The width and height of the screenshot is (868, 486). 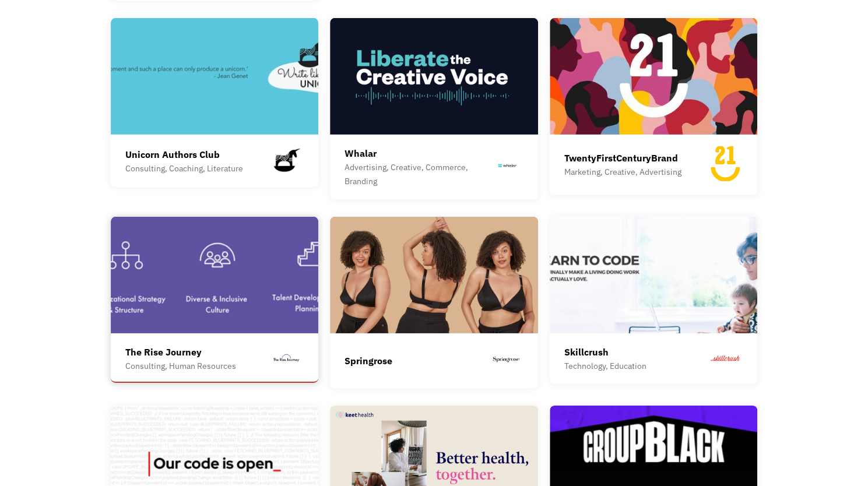 I want to click on div: The Rise Journey, so click(x=181, y=352).